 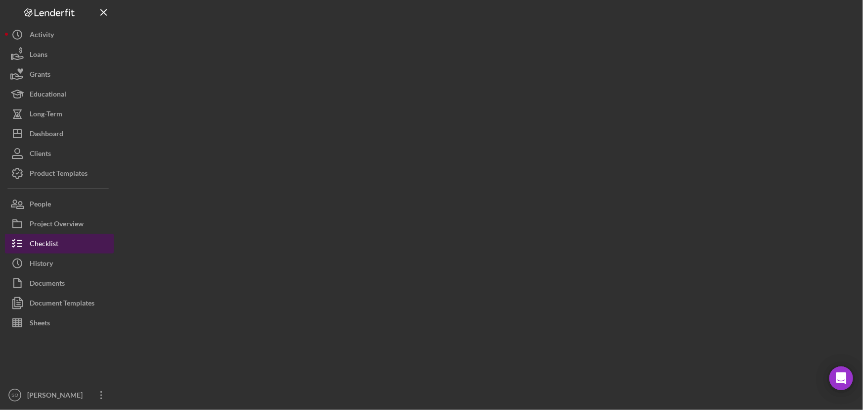 I want to click on div: Product Templates, so click(x=58, y=174).